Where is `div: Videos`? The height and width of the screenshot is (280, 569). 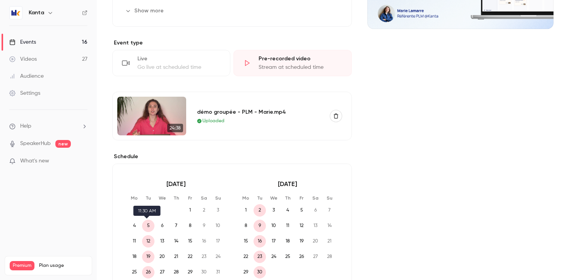 div: Videos is located at coordinates (23, 59).